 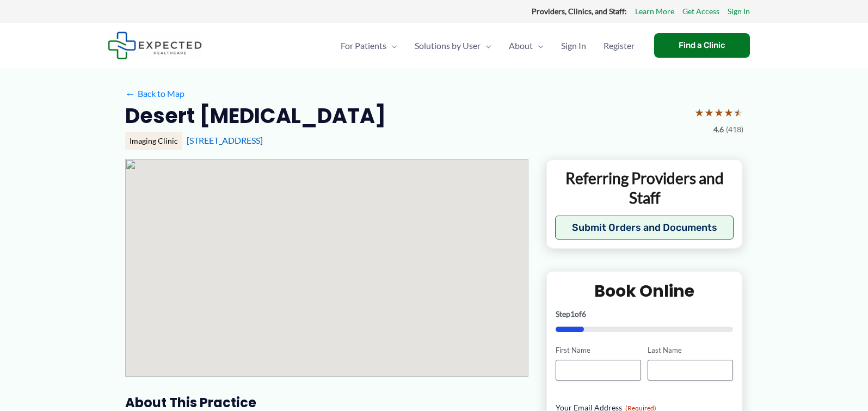 What do you see at coordinates (690, 350) in the screenshot?
I see `label: Last Name` at bounding box center [690, 350].